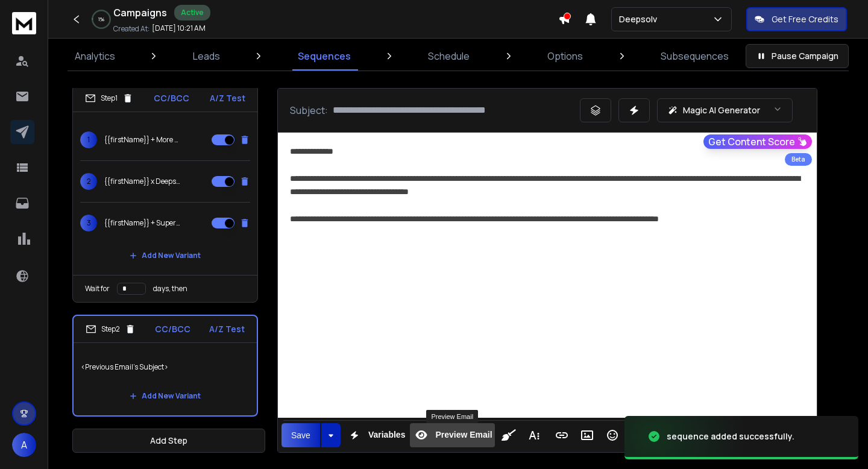 The height and width of the screenshot is (469, 868). What do you see at coordinates (24, 445) in the screenshot?
I see `button: A` at bounding box center [24, 445].